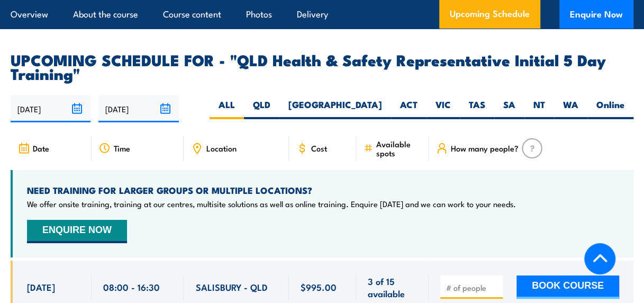 The image size is (644, 303). I want to click on h2: UPCOMING SCHEDULE FOR - "QLD Health & Safety Representative Initial 5 Day Training", so click(322, 66).